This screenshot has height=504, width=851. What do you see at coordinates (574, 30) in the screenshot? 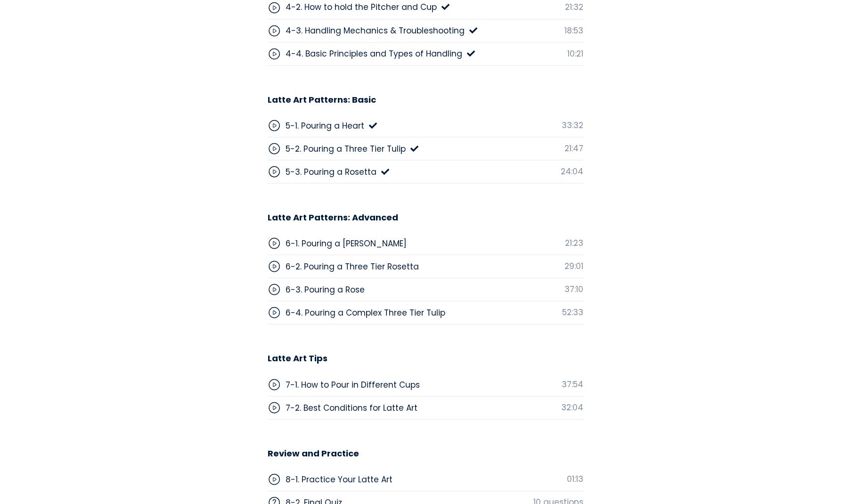
I see `div: 18:53` at bounding box center [574, 30].